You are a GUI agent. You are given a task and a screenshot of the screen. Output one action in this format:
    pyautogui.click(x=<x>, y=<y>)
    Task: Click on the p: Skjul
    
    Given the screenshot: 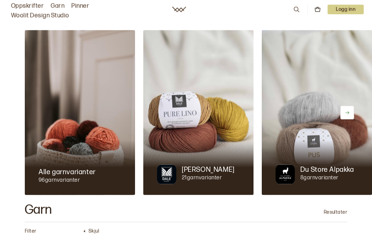 What is the action you would take?
    pyautogui.click(x=94, y=232)
    